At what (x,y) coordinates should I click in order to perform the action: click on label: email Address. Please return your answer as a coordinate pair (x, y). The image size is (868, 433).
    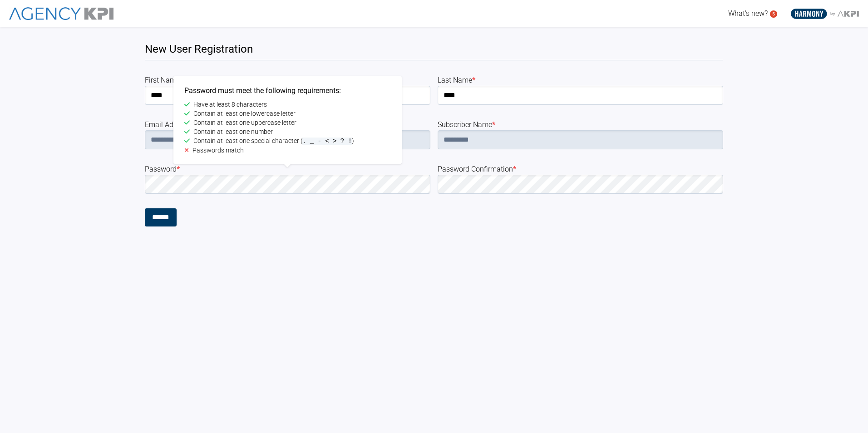
    Looking at the image, I should click on (288, 125).